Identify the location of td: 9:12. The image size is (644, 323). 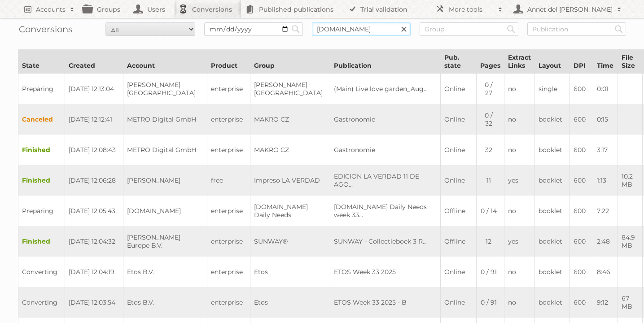
(605, 303).